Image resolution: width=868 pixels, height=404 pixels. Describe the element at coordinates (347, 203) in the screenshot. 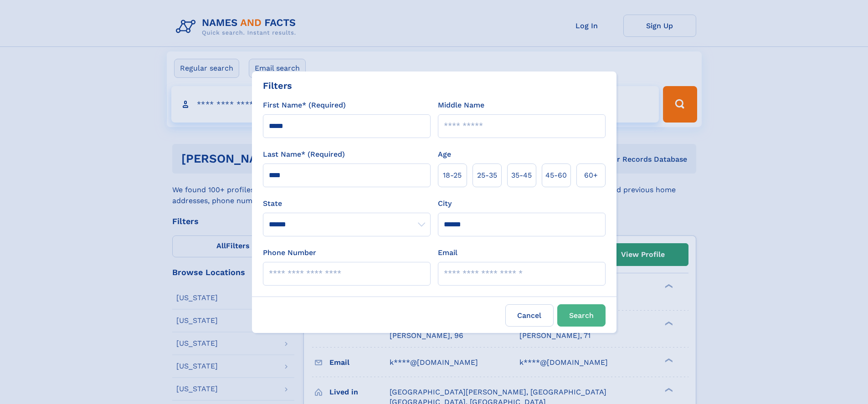

I see `label: State` at that location.